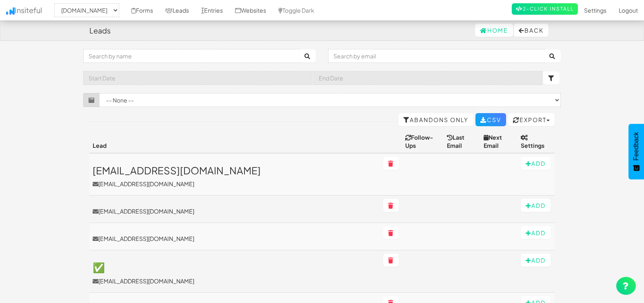  Describe the element at coordinates (436, 120) in the screenshot. I see `a: Abandons Only` at that location.